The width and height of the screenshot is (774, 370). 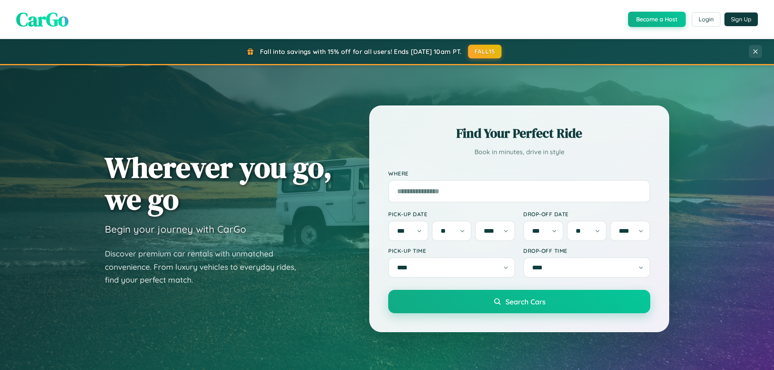 What do you see at coordinates (218, 183) in the screenshot?
I see `h1: Wherever you go, we go` at bounding box center [218, 183].